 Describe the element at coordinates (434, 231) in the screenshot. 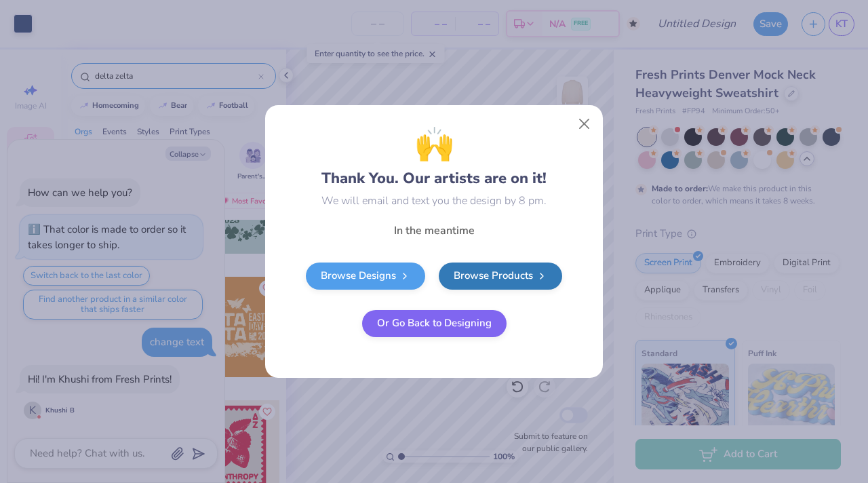

I see `span: In the meantime` at that location.